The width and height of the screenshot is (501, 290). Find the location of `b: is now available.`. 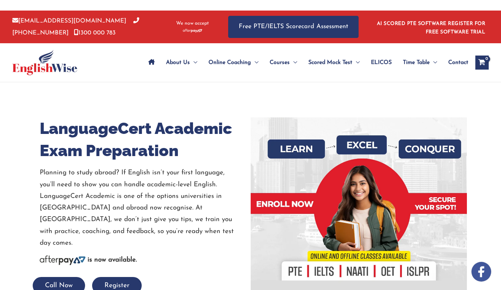

b: is now available. is located at coordinates (112, 260).